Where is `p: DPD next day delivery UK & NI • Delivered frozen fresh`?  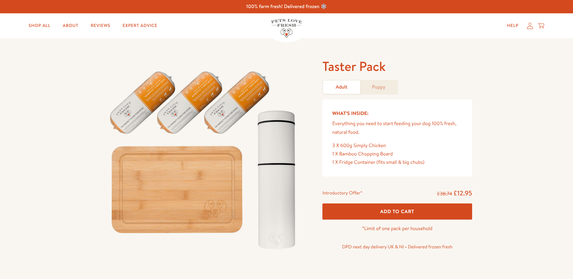
p: DPD next day delivery UK & NI • Delivered frozen fresh is located at coordinates (397, 246).